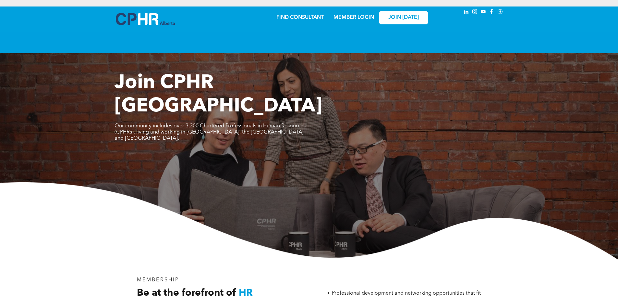 The height and width of the screenshot is (296, 618). Describe the element at coordinates (484, 12) in the screenshot. I see `a: youtube` at that location.